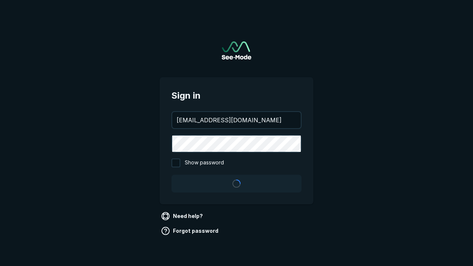 Image resolution: width=473 pixels, height=266 pixels. What do you see at coordinates (236, 96) in the screenshot?
I see `span: Sign in` at bounding box center [236, 96].